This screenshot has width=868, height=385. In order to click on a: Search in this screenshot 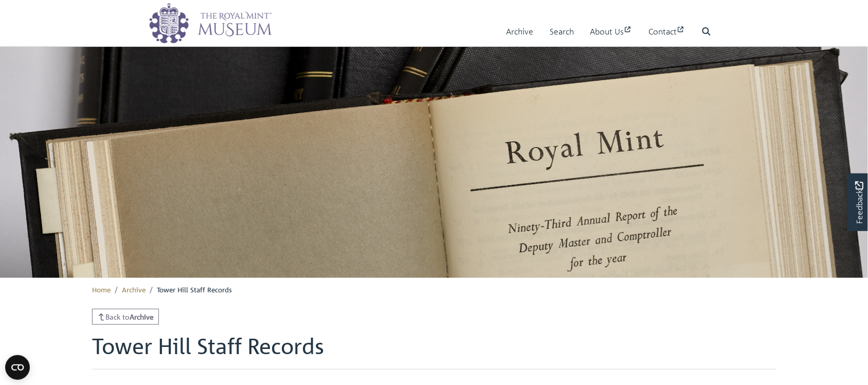, I will do `click(561, 31)`.